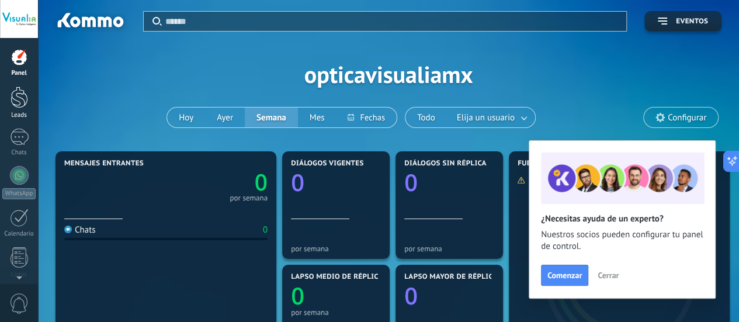  What do you see at coordinates (692, 22) in the screenshot?
I see `span: Eventos` at bounding box center [692, 22].